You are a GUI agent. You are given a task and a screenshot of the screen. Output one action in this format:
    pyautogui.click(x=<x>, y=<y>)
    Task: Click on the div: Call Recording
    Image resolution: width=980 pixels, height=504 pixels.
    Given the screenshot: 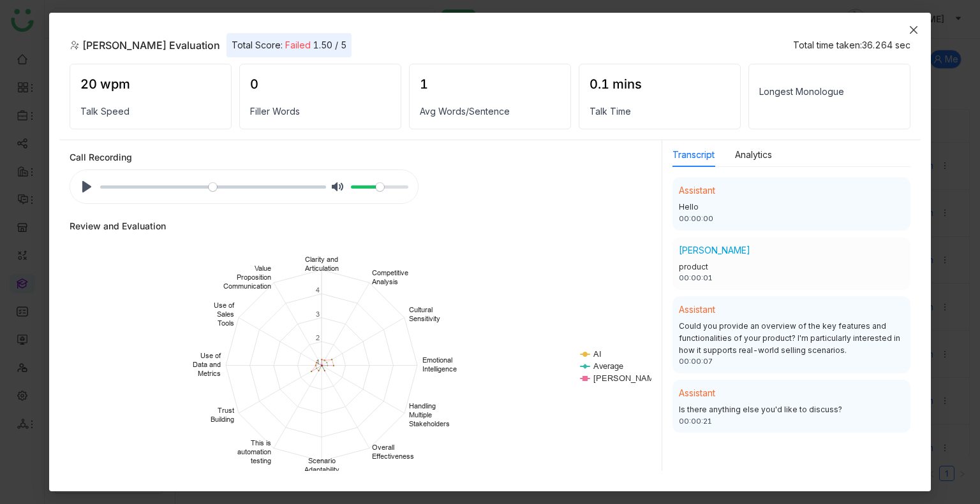 What is the action you would take?
    pyautogui.click(x=360, y=157)
    